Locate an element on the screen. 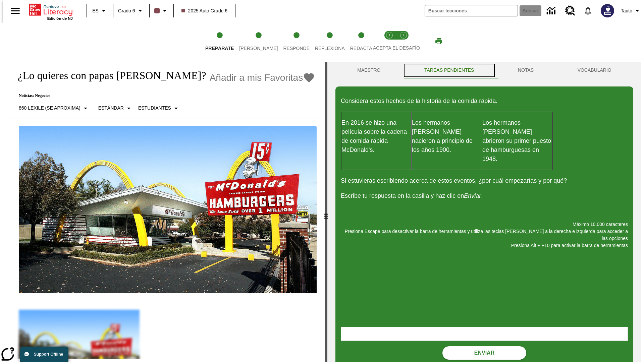 Image resolution: width=644 pixels, height=362 pixels. button: Grado: Grado 6, Elige un grado is located at coordinates (131, 11).